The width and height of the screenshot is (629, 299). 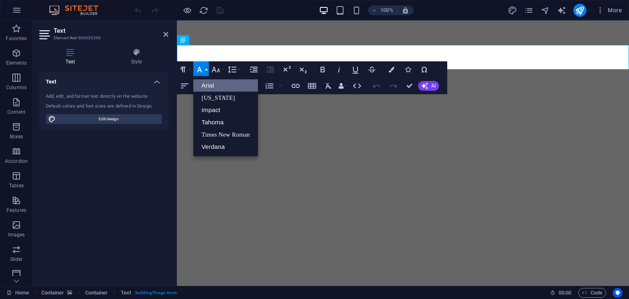 I want to click on h3: Element #ed-900035296, so click(x=103, y=38).